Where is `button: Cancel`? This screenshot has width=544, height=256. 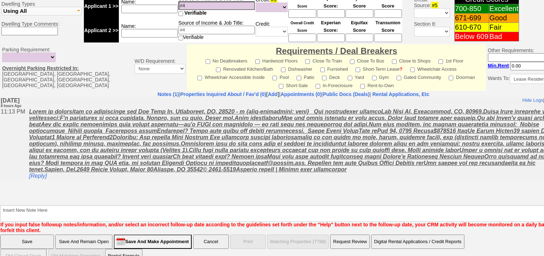
button: Cancel is located at coordinates (211, 241).